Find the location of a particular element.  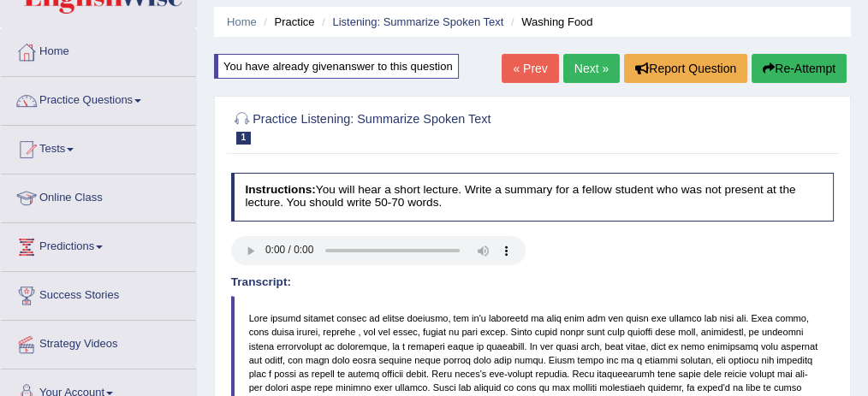

button: Re-Attempt is located at coordinates (799, 68).